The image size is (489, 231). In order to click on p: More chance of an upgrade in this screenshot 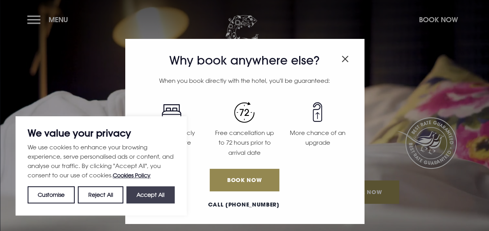, I will do `click(318, 138)`.